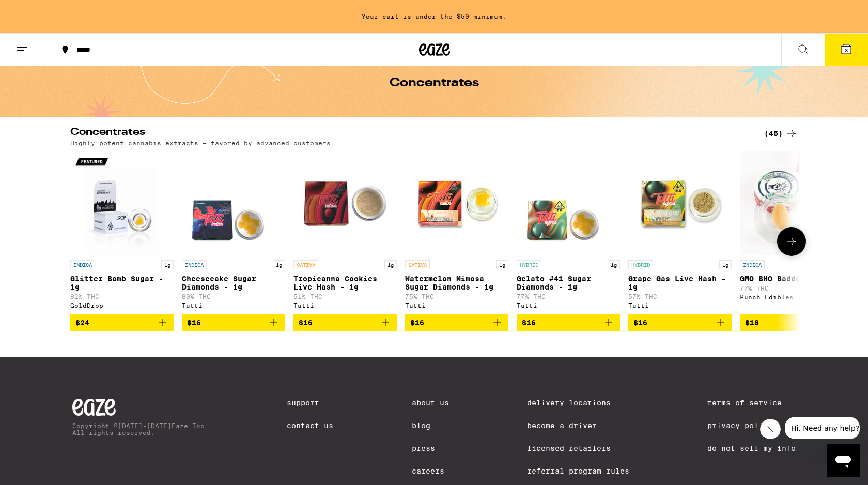  What do you see at coordinates (751, 448) in the screenshot?
I see `a: Do Not Sell My Info` at bounding box center [751, 448].